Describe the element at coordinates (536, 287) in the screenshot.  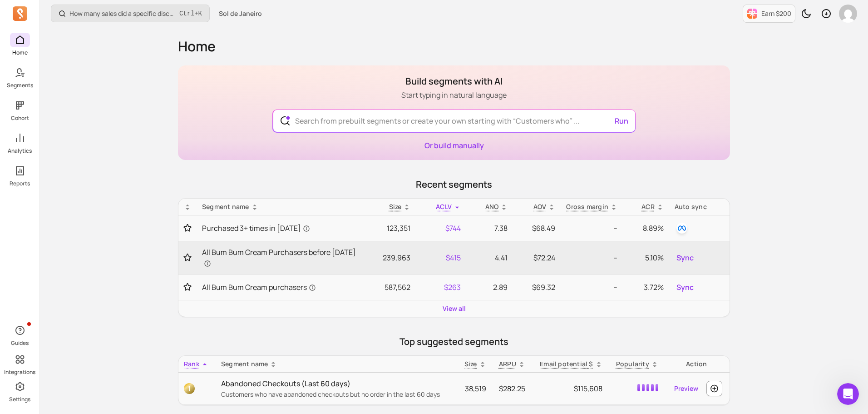
I see `p: $69.32` at that location.